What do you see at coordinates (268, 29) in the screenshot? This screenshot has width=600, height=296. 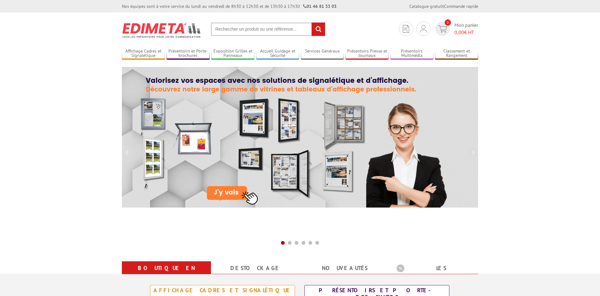 I see `input: Rechercher un produit ou une référence...` at bounding box center [268, 29].